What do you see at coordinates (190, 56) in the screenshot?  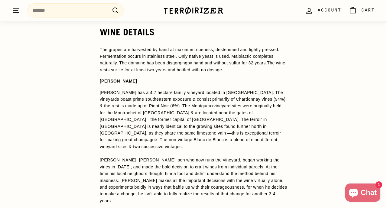 I see `span: The grapes are harvested by hand at maximum ripeness, destemmed and lightly pressed. Fermentation...` at bounding box center [190, 56].